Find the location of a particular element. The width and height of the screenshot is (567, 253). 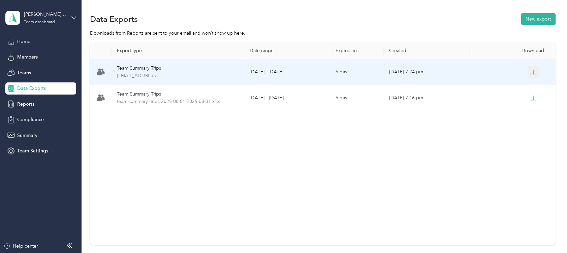

span: Team Settings is located at coordinates (33, 151).